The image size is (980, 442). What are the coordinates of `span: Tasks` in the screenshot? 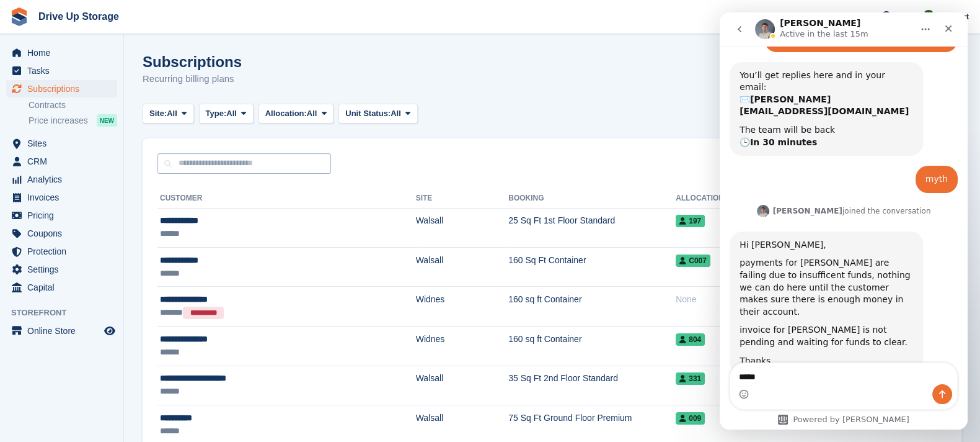 It's located at (64, 71).